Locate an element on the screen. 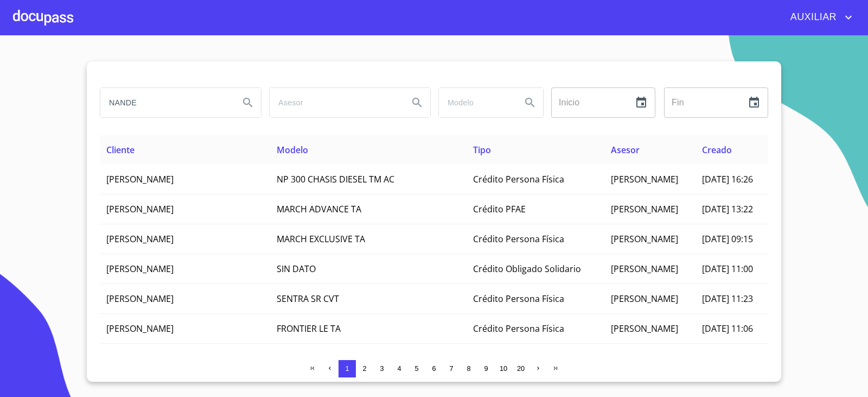 Image resolution: width=868 pixels, height=397 pixels. span: FRONTIER LE TA is located at coordinates (309, 329).